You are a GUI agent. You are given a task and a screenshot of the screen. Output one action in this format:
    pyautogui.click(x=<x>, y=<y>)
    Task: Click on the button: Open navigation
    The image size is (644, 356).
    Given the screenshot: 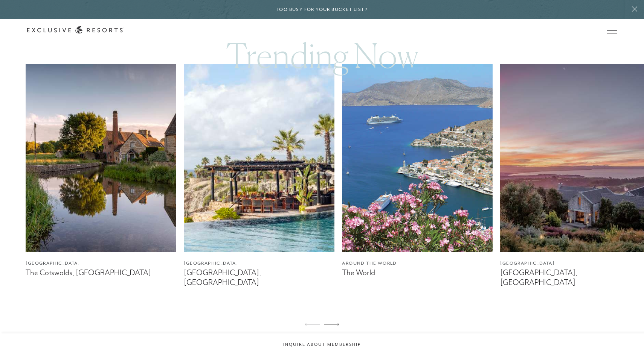 What is the action you would take?
    pyautogui.click(x=612, y=31)
    